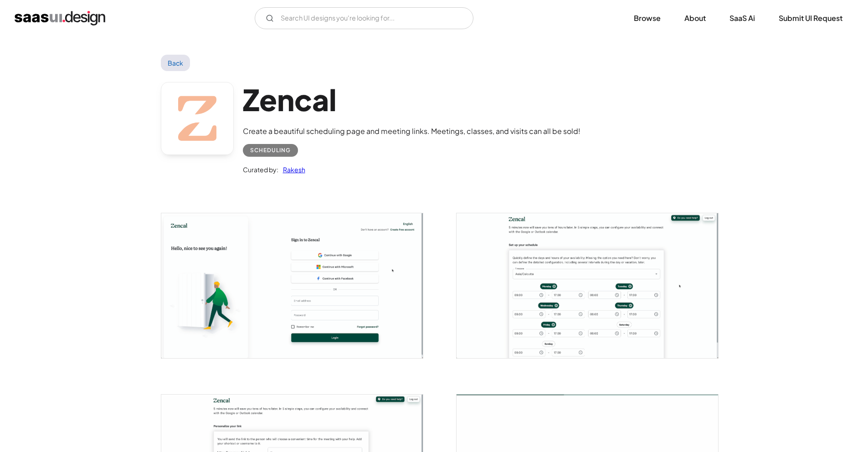  Describe the element at coordinates (292, 170) in the screenshot. I see `a: Rakesh` at that location.